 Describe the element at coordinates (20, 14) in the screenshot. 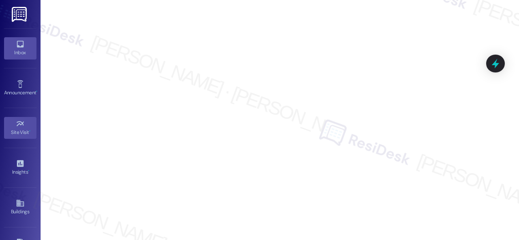

I see `img: ResiDesk Logo` at that location.